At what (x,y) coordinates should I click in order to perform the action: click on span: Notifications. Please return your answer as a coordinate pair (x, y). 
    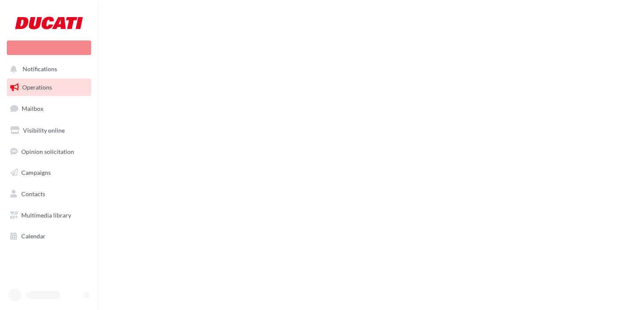
    Looking at the image, I should click on (39, 69).